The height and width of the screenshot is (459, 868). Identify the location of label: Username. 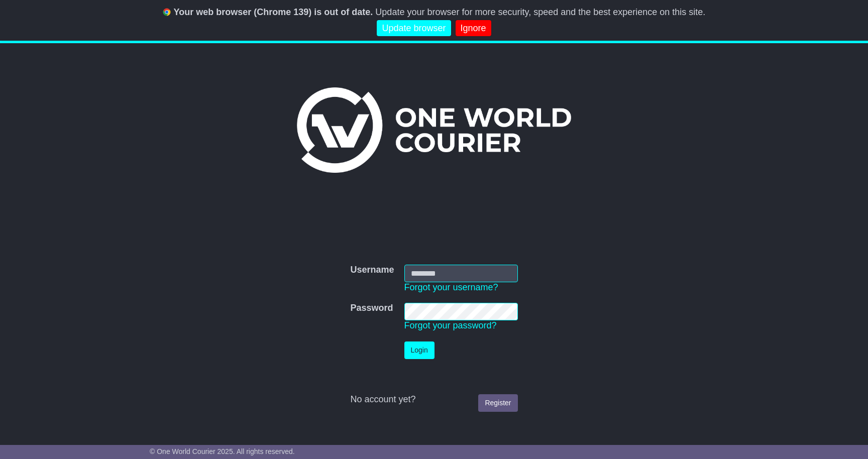
(372, 271).